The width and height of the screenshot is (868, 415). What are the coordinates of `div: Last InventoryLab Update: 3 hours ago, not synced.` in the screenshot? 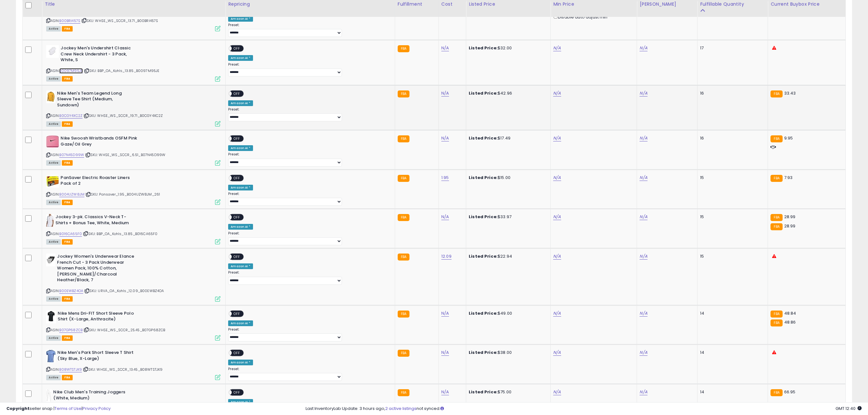 It's located at (583, 409).